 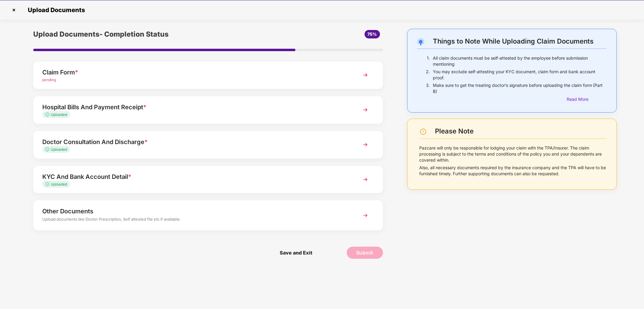 What do you see at coordinates (520, 61) in the screenshot?
I see `p: All claim documents must be self-attested by the employee before submission mentioning` at bounding box center [520, 61].